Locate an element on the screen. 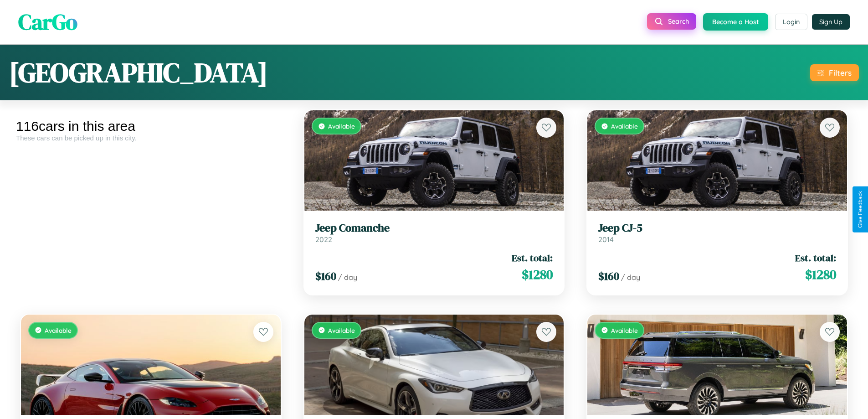  span: 2022 is located at coordinates (324, 239).